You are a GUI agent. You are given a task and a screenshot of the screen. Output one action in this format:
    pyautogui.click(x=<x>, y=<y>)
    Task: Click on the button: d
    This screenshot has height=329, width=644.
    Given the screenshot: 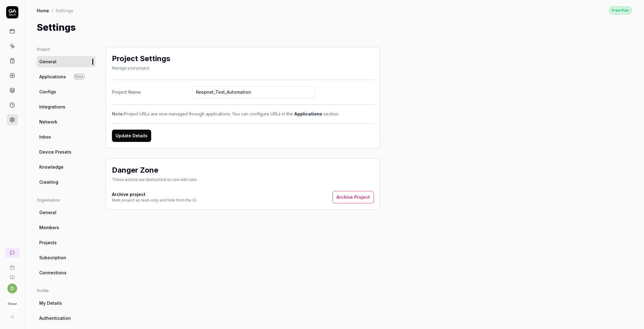 What is the action you would take?
    pyautogui.click(x=12, y=289)
    